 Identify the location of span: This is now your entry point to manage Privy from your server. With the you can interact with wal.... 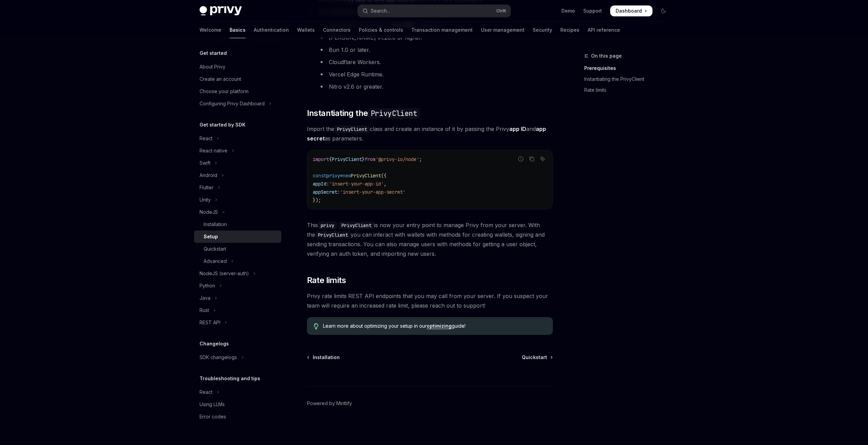
(430, 239).